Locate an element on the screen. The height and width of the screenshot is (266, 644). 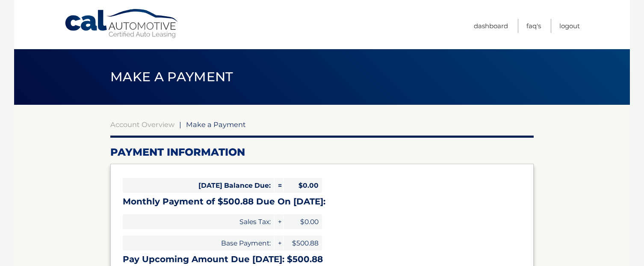
span: Base Payment: is located at coordinates (199, 243).